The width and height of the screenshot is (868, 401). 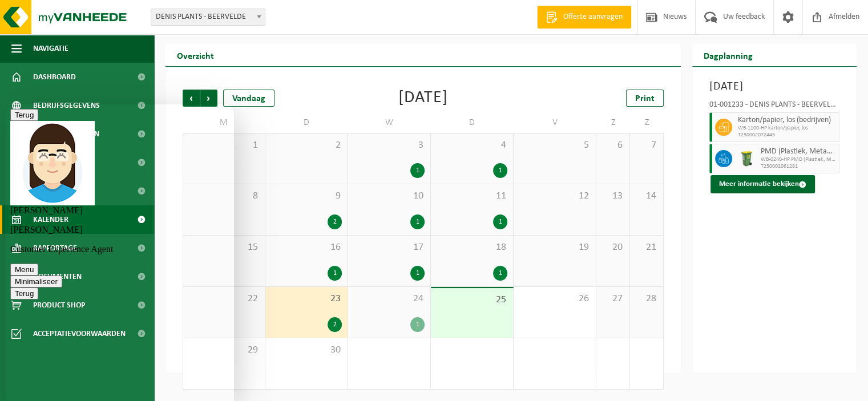 What do you see at coordinates (114, 171) in the screenshot?
I see `div: secondary` at bounding box center [114, 171].